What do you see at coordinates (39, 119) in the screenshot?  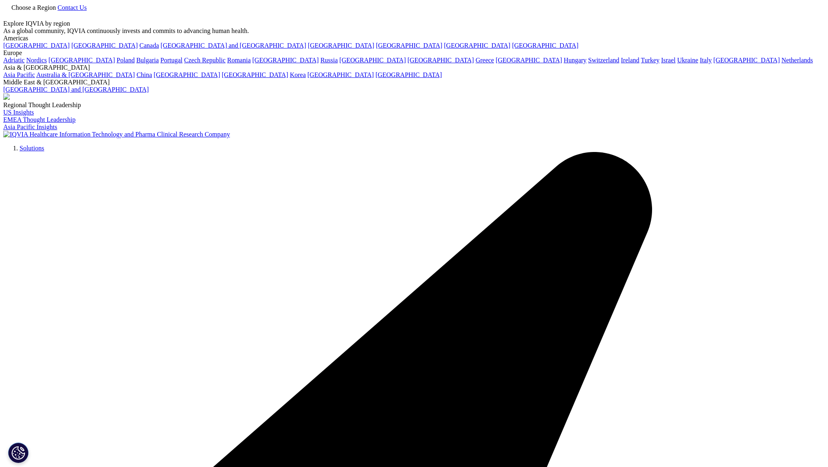 I see `a: EMEA Thought Leadership` at bounding box center [39, 119].